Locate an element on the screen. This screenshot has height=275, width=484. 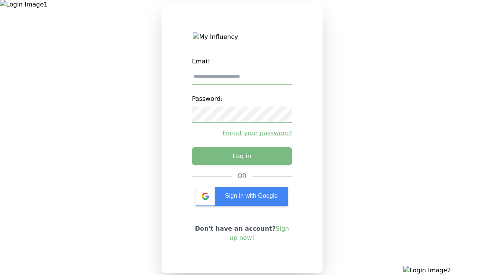
label: Email: is located at coordinates (242, 62).